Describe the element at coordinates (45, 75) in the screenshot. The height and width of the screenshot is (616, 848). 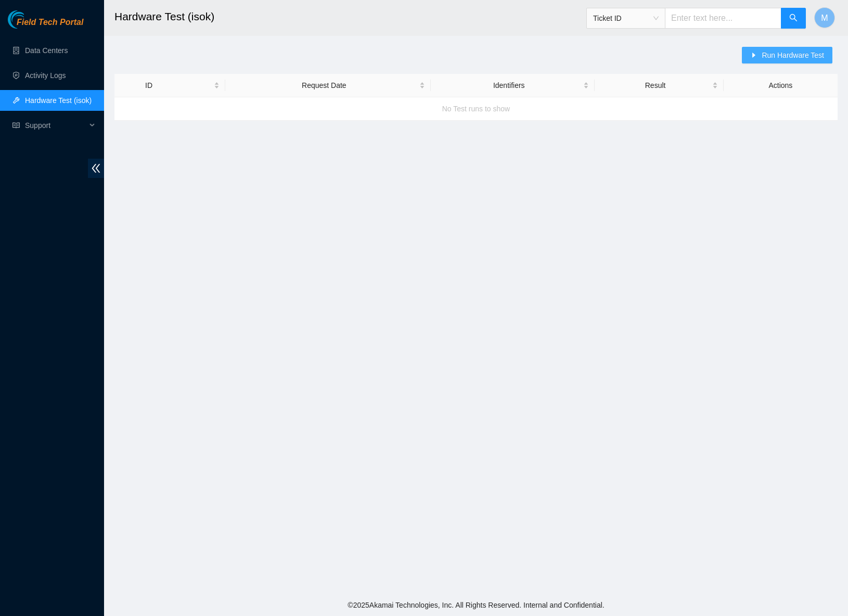
I see `a: Activity Logs` at that location.